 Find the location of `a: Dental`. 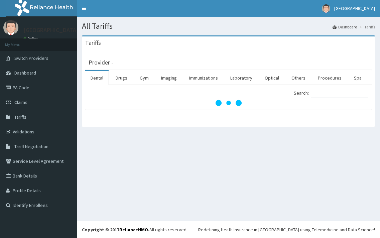

a: Dental is located at coordinates (97, 78).